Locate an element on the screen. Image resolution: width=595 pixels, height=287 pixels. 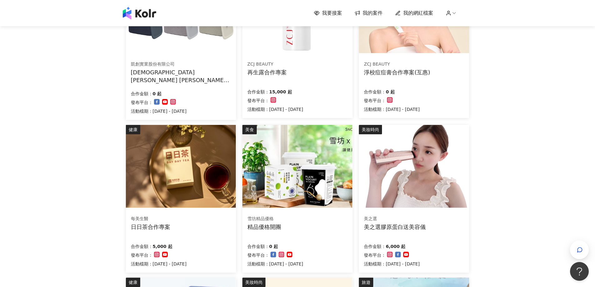
img: 日日茶 is located at coordinates (181, 166).